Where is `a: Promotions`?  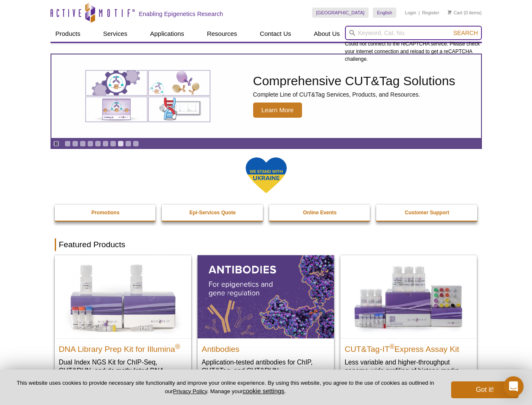 a: Promotions is located at coordinates (106, 213).